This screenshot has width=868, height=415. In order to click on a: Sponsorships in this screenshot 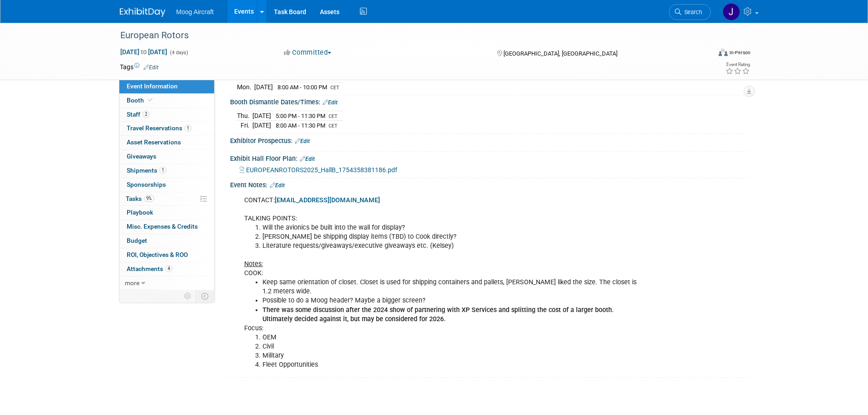, I will do `click(167, 185)`.